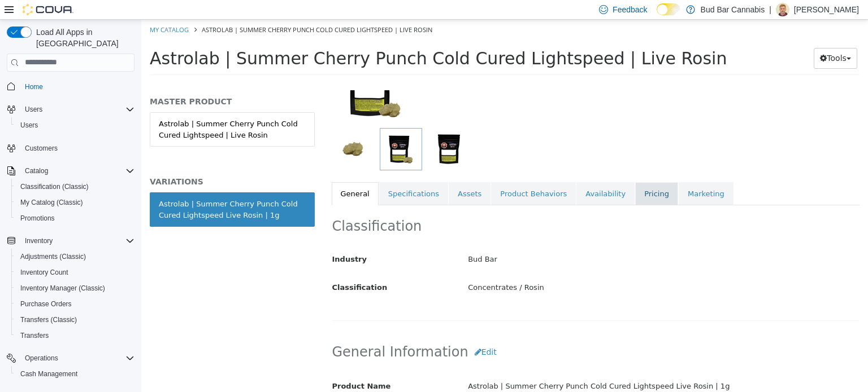 The height and width of the screenshot is (392, 868). I want to click on a: Users, so click(29, 125).